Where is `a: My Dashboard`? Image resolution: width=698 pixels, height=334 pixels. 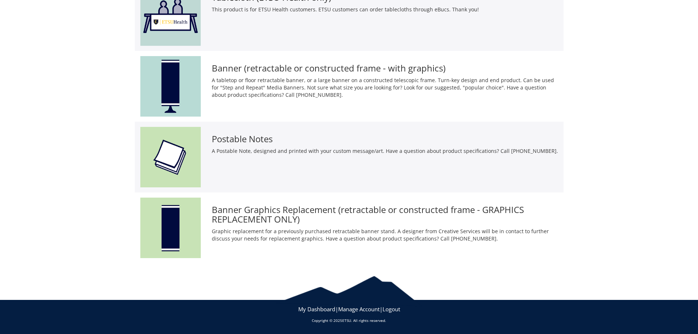
a: My Dashboard is located at coordinates (317, 309).